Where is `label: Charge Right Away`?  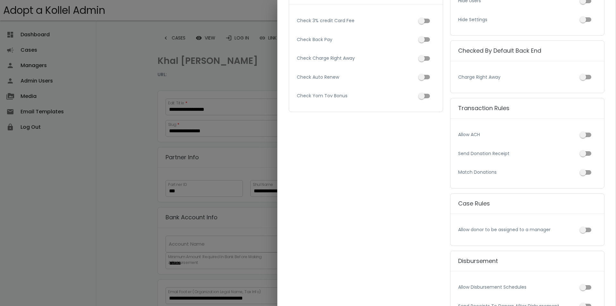
label: Charge Right Away is located at coordinates (527, 77).